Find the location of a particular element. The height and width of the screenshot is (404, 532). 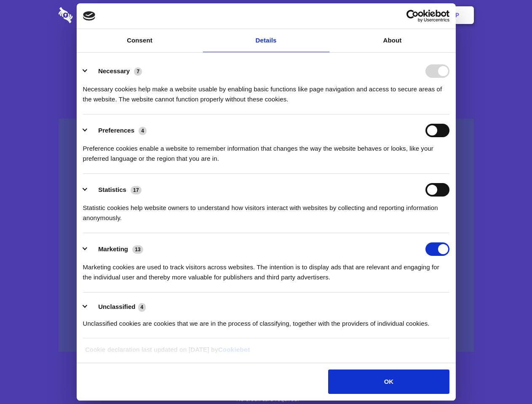

span: 17 is located at coordinates (136, 191).